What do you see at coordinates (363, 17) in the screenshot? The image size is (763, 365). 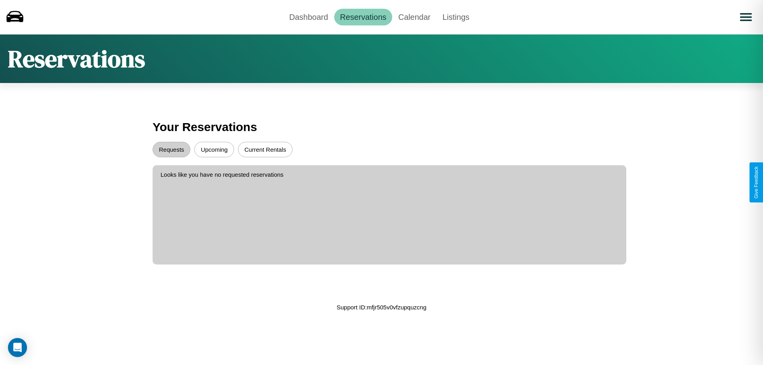 I see `a: Reservations` at bounding box center [363, 17].